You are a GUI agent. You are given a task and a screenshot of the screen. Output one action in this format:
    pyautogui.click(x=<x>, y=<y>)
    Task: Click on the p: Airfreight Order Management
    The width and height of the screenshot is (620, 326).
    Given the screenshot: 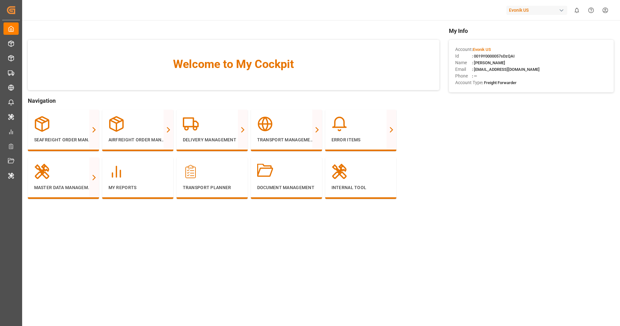 What is the action you would take?
    pyautogui.click(x=138, y=140)
    